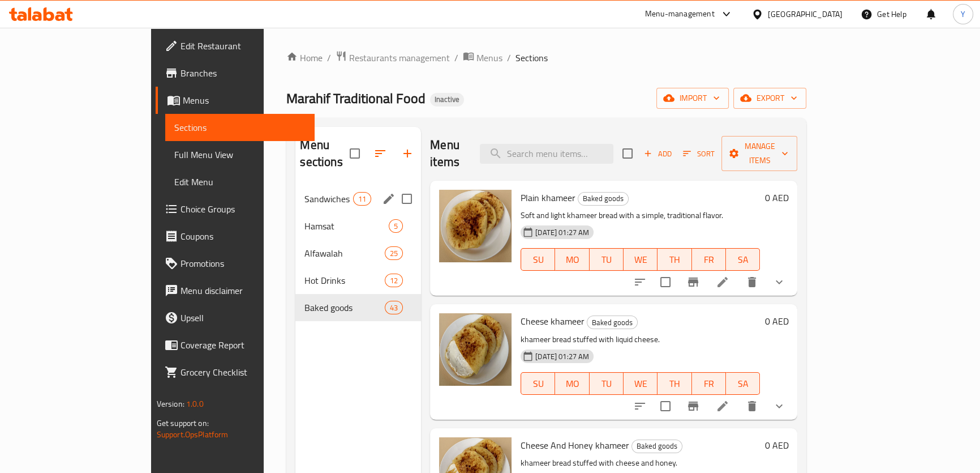 The image size is (980, 473). I want to click on button: FR, so click(709, 383).